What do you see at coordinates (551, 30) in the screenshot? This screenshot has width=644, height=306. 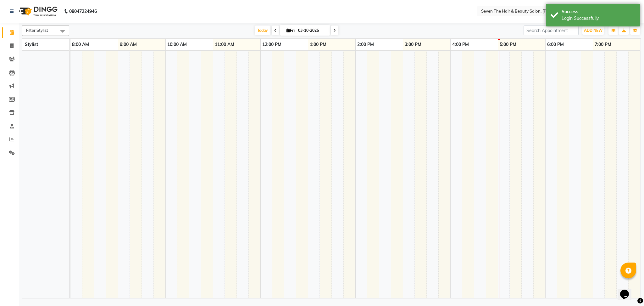 I see `input: Search Appointment` at bounding box center [551, 30].